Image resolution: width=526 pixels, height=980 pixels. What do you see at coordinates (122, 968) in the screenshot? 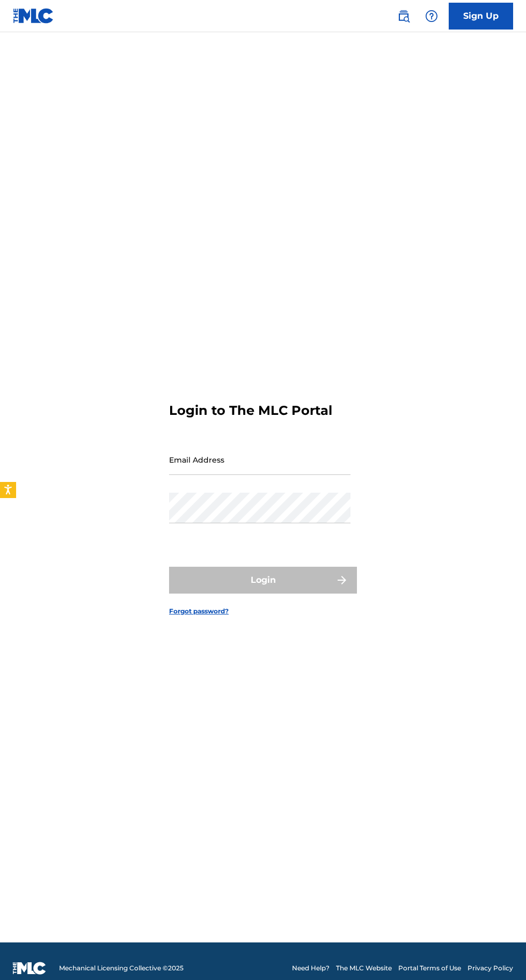
I see `span: Mechanical Licensing Collective © 2025` at bounding box center [122, 968].